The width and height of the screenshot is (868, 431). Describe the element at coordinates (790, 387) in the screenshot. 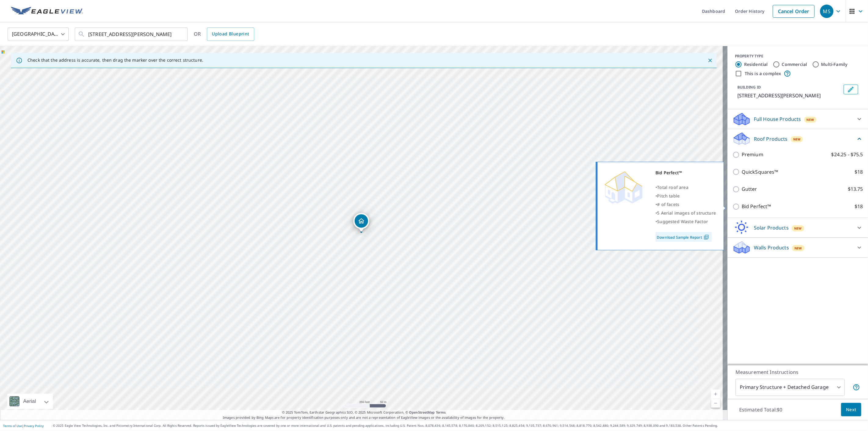

I see `div: Primary Structure + Detached Garage` at that location.